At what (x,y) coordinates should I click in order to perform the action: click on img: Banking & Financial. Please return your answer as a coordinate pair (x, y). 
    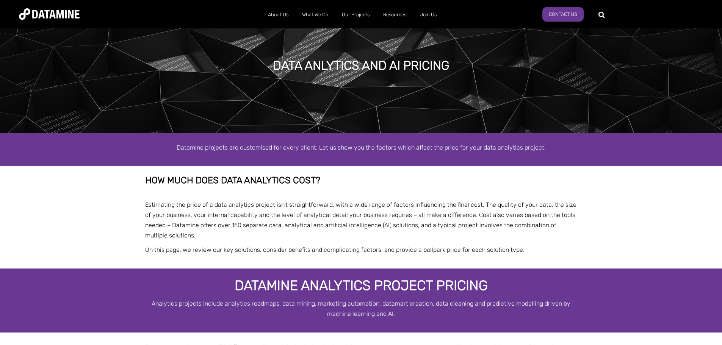
    Looking at the image, I should click on (145, 259).